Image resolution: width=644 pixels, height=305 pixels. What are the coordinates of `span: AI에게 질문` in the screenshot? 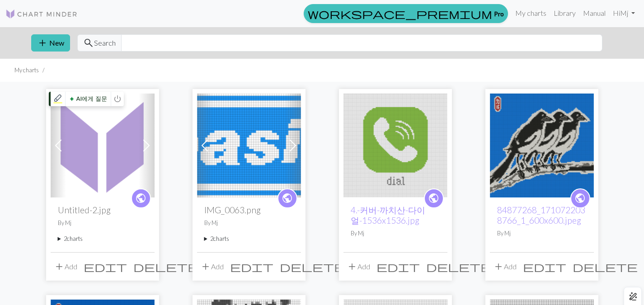 It's located at (88, 99).